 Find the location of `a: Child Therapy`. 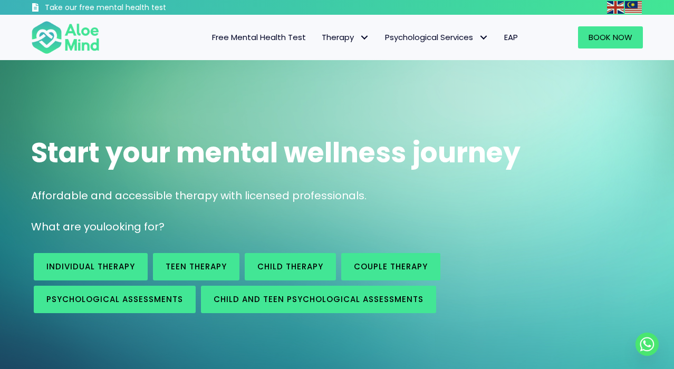

a: Child Therapy is located at coordinates (290, 267).